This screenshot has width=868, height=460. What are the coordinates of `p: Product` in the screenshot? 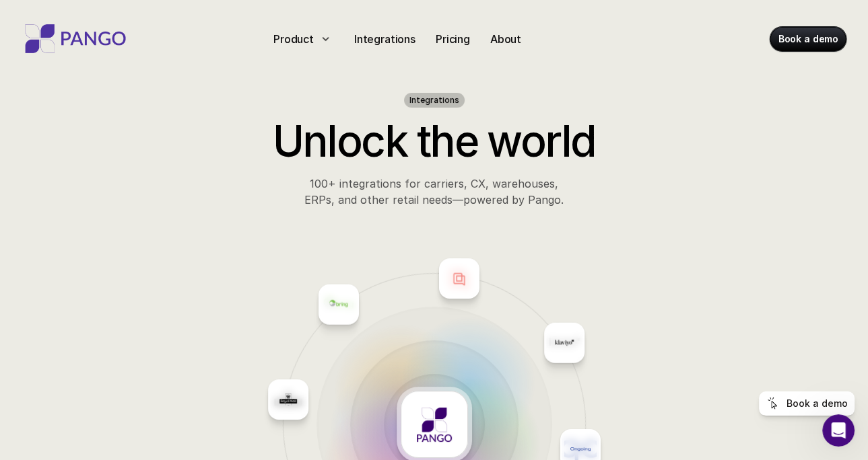 It's located at (294, 39).